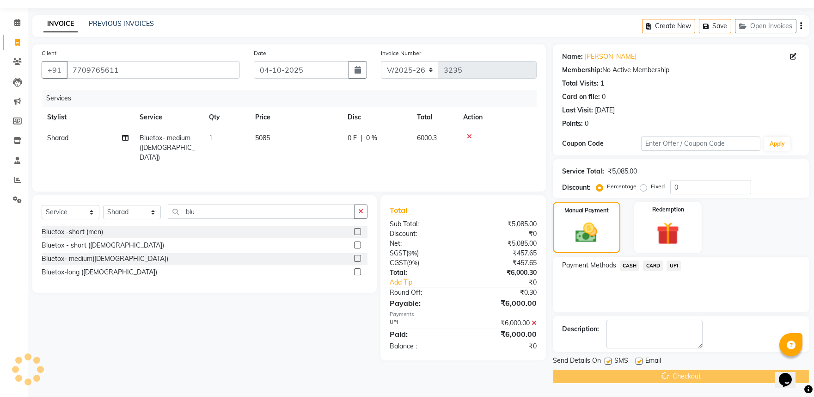 This screenshot has width=814, height=397. Describe the element at coordinates (503, 292) in the screenshot. I see `div: ₹0.30` at that location.